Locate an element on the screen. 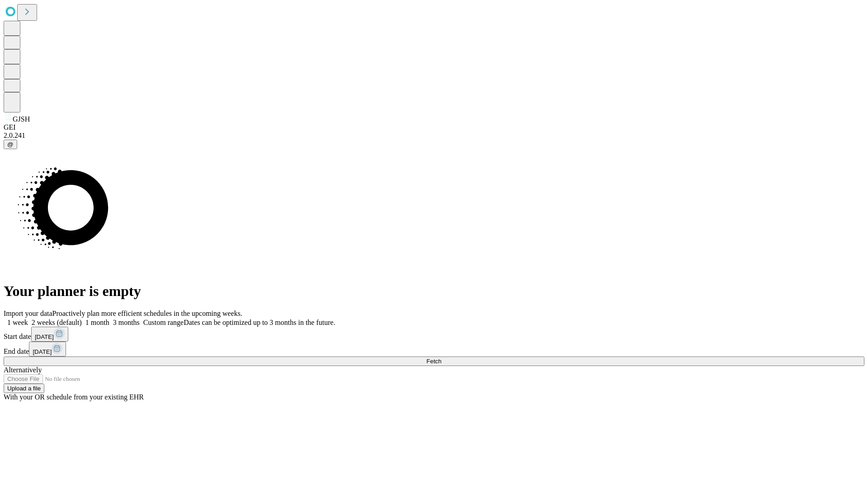  h1: Your planner is empty is located at coordinates (434, 291).